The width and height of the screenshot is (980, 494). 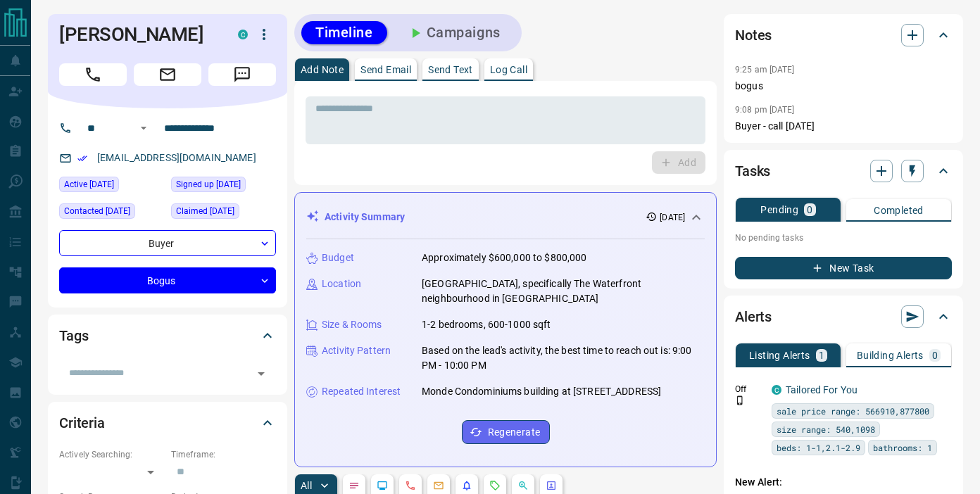 I want to click on p: Send Text, so click(x=451, y=70).